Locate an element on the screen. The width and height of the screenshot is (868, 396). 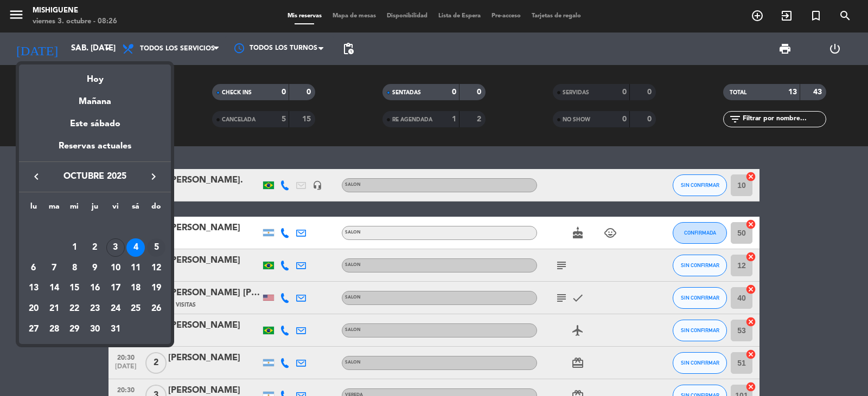
td: 12 de octubre de 2025 is located at coordinates (156, 268).